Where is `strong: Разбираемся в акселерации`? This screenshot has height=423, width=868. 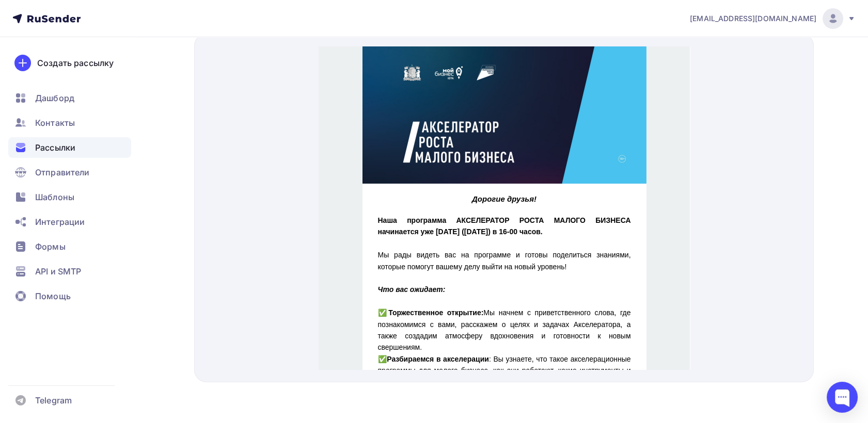 strong: Разбираемся в акселерации is located at coordinates (119, 313).